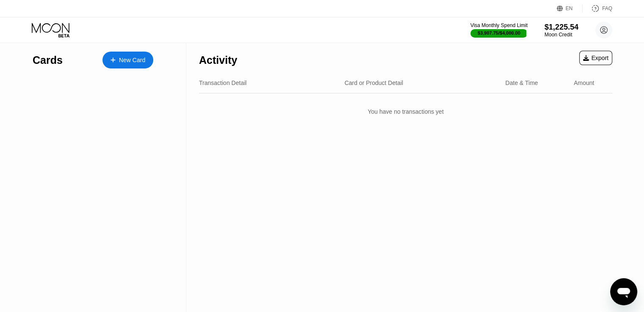 The image size is (644, 312). I want to click on div: Activity, so click(218, 60).